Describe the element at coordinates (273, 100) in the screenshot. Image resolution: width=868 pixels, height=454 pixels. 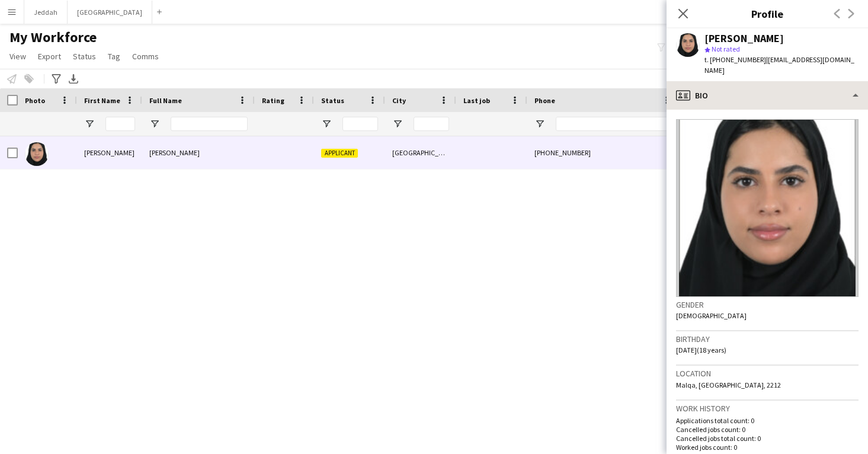
I see `span: Rating` at that location.